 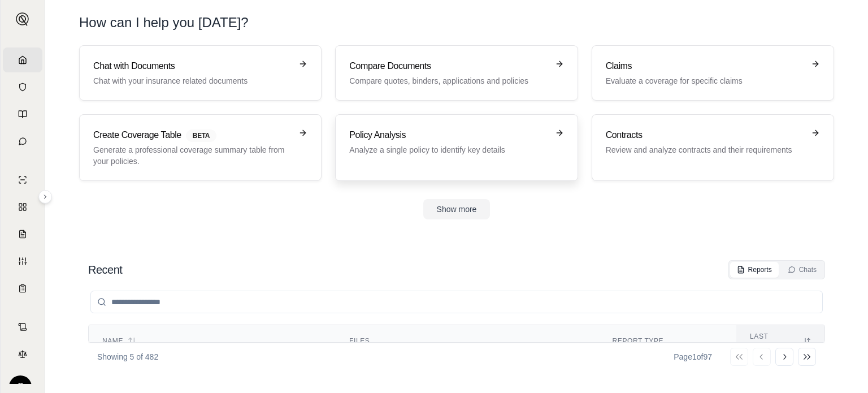 I want to click on h3: Compare Documents, so click(x=448, y=66).